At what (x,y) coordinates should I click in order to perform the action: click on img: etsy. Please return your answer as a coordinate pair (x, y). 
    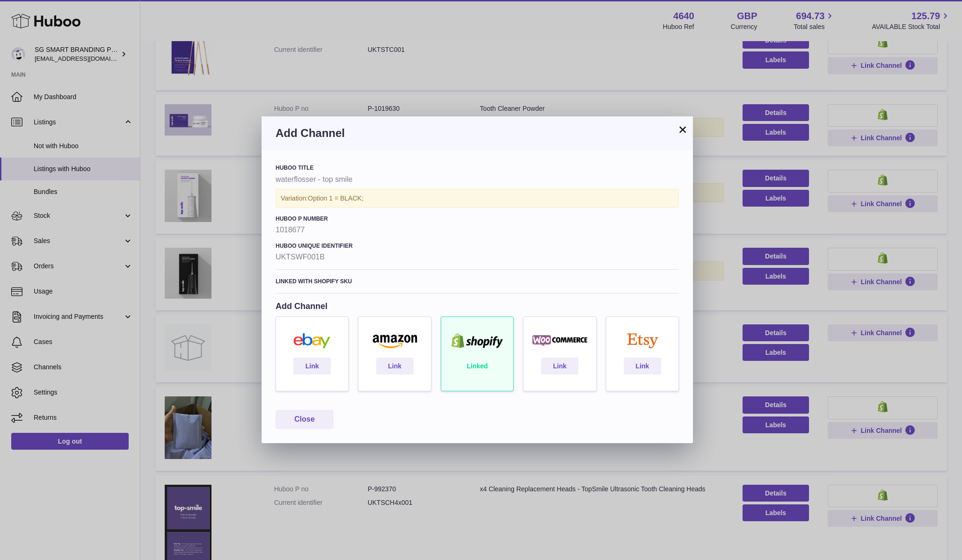
    Looking at the image, I should click on (643, 341).